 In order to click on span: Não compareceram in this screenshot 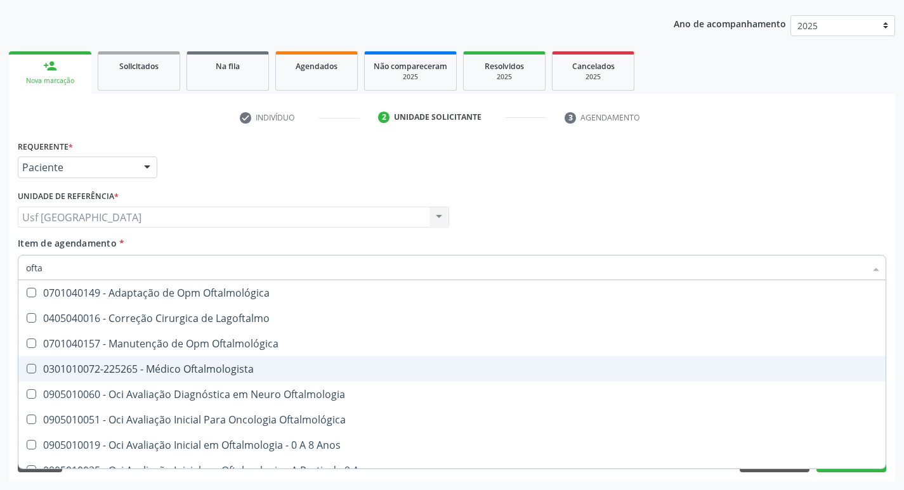, I will do `click(410, 66)`.